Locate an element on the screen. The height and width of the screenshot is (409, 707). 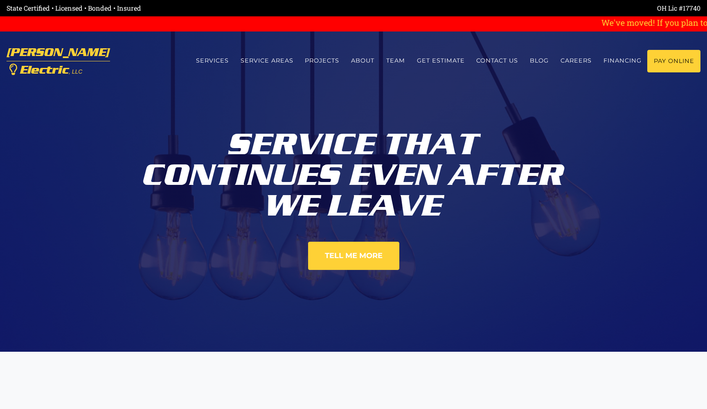
a: Contact us is located at coordinates (497, 61).